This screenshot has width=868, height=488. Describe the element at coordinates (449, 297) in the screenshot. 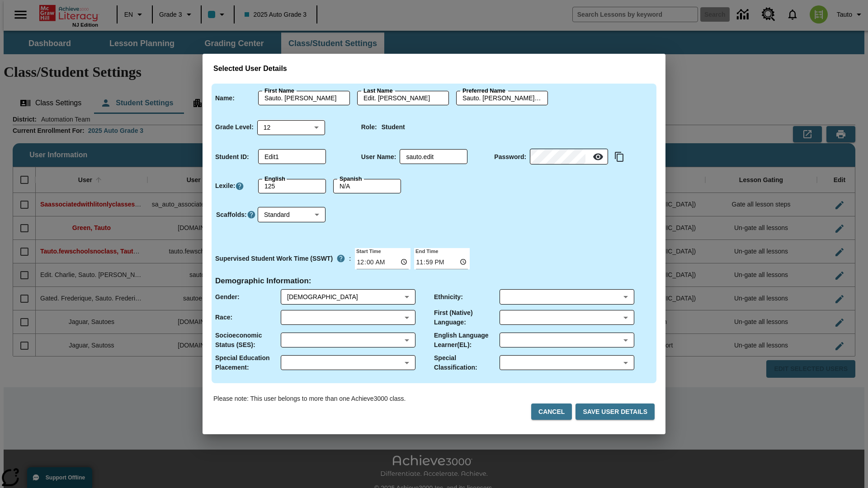

I see `p: Ethnicity :` at that location.